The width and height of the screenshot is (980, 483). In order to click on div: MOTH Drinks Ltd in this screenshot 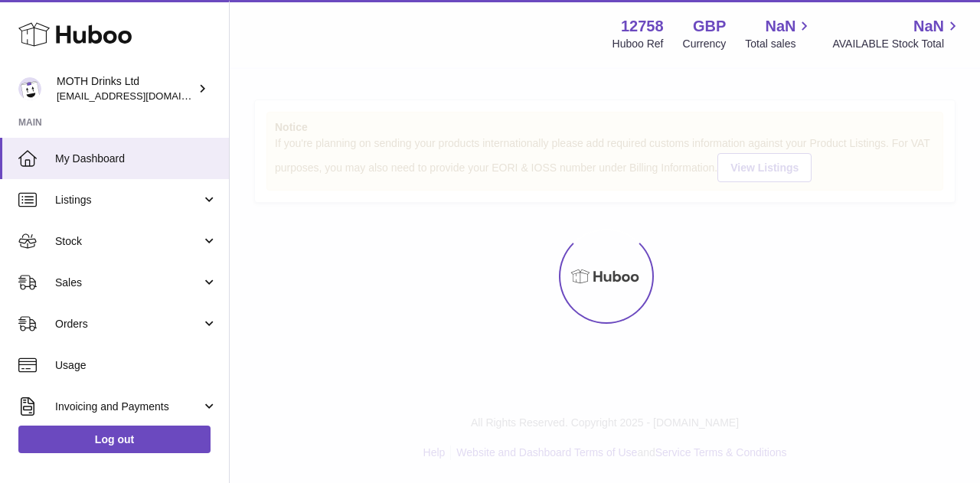, I will do `click(126, 89)`.